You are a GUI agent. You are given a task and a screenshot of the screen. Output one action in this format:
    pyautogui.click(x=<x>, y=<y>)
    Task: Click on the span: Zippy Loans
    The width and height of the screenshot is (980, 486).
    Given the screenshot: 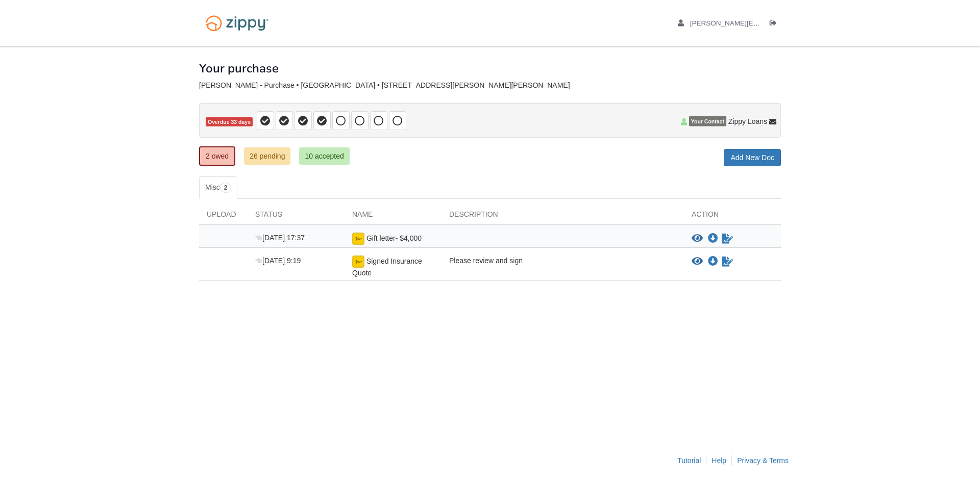 What is the action you would take?
    pyautogui.click(x=748, y=121)
    